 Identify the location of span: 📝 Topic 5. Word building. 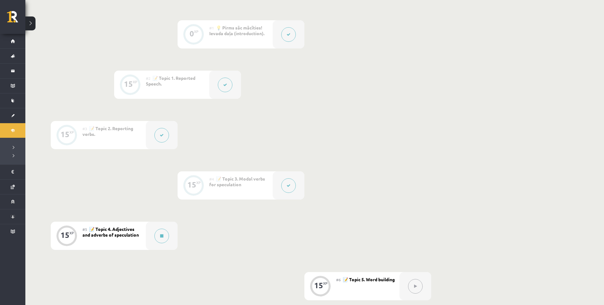
(369, 280).